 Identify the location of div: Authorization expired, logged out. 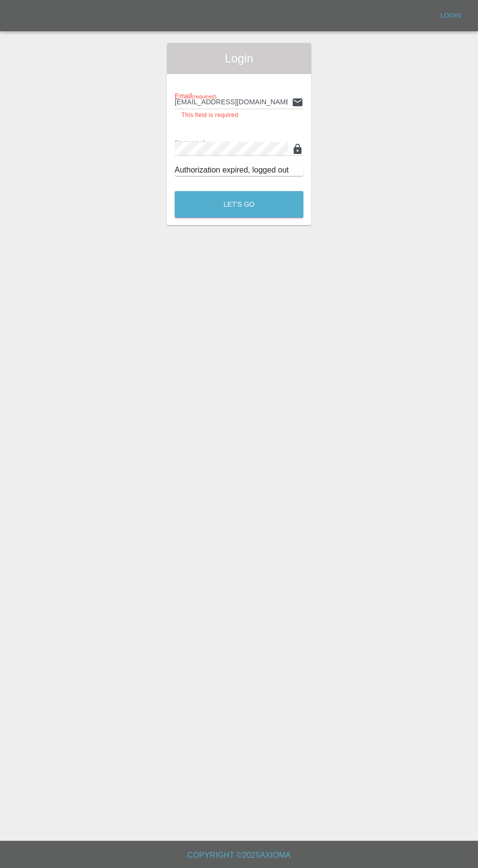
(239, 170).